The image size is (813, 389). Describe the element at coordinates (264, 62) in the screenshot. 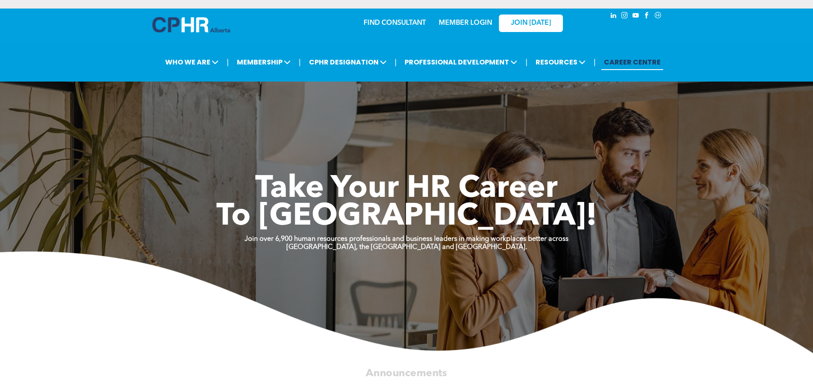

I see `span: MEMBERSHIP` at that location.